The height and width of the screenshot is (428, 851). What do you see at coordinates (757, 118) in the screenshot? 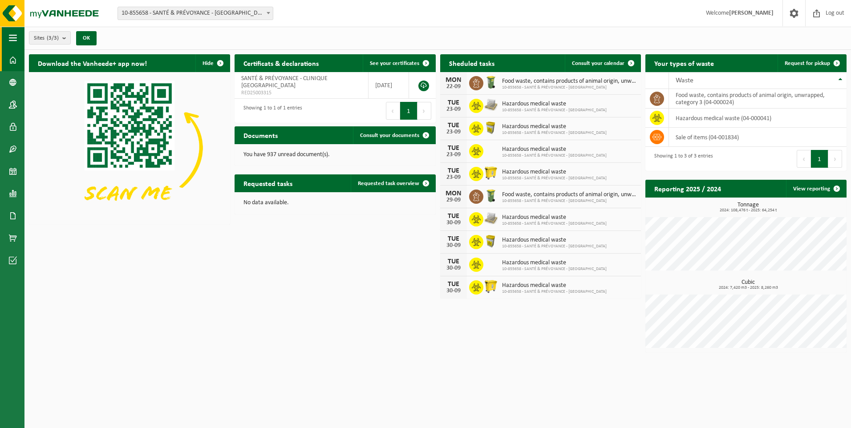
I see `td: hazardous medical waste (04-000041)` at bounding box center [757, 118].